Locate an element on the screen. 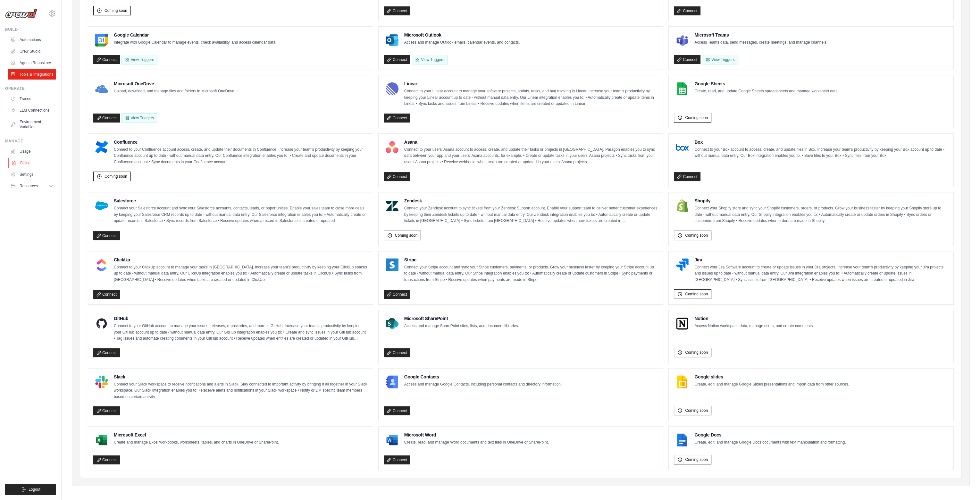  h4: Zendesk is located at coordinates (531, 200).